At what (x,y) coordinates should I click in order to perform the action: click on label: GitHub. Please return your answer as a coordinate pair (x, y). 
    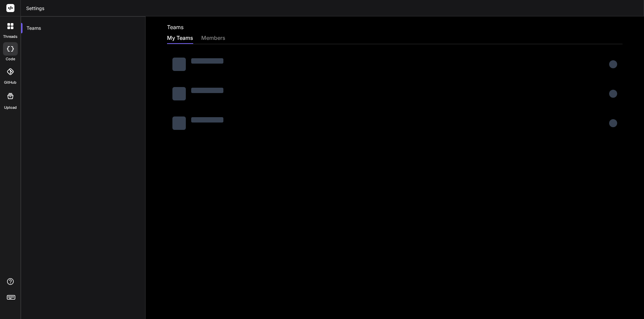
    Looking at the image, I should click on (10, 82).